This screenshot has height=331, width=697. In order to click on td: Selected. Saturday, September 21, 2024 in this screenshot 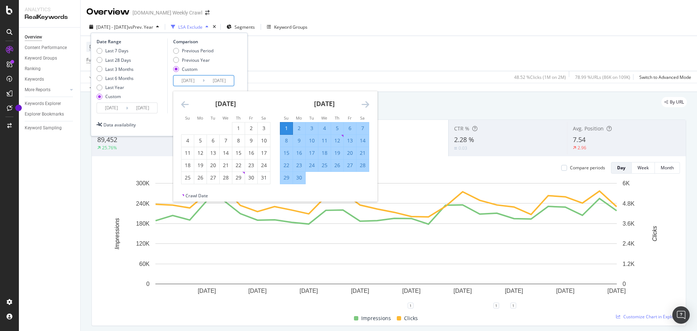, I will do `click(362, 153)`.